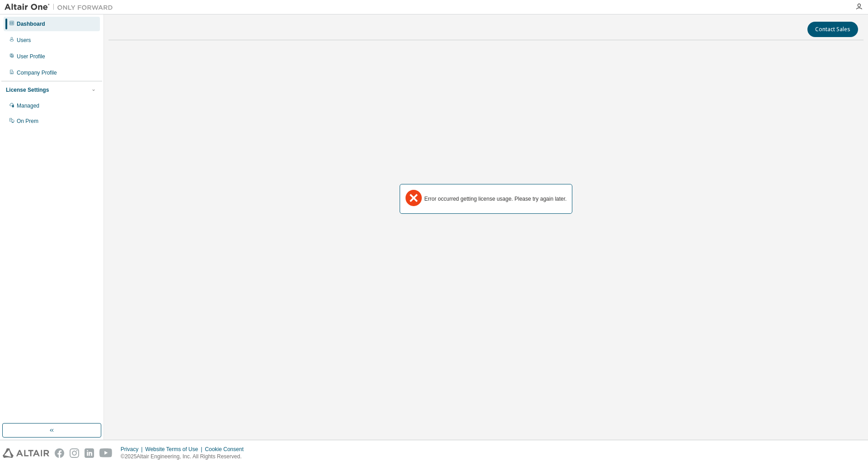  I want to click on img: Altair One, so click(61, 7).